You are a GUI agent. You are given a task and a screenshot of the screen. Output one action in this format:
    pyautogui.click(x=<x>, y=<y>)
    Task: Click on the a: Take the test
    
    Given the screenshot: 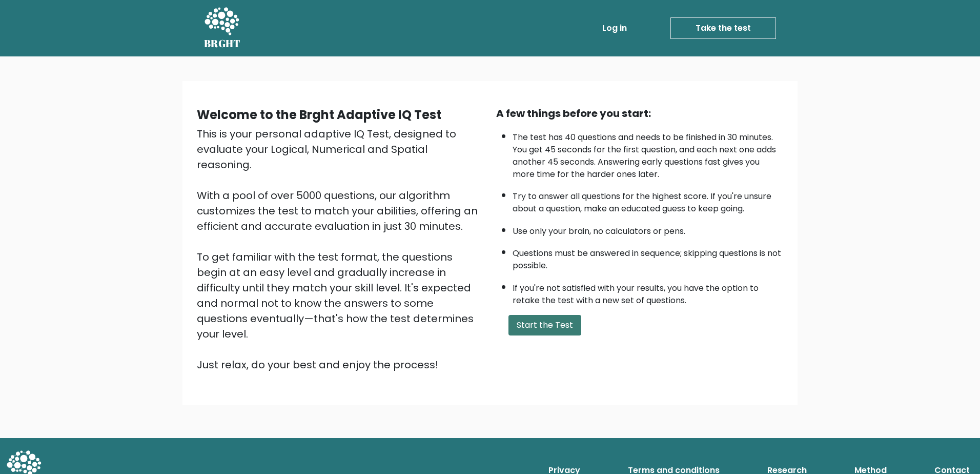 What is the action you would take?
    pyautogui.click(x=723, y=28)
    